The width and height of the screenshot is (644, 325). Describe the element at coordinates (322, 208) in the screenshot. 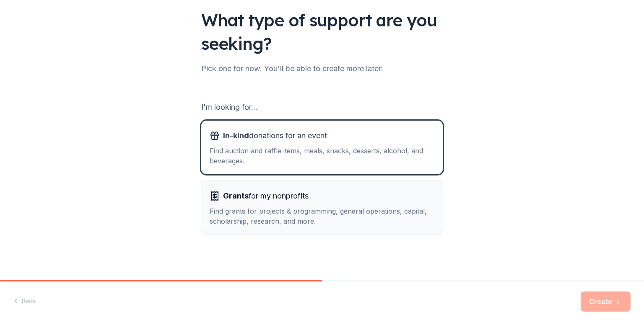

I see `button: Grantsfor my nonprofitsFind grants for projects & programming, general operations, capital, schol...` at that location.